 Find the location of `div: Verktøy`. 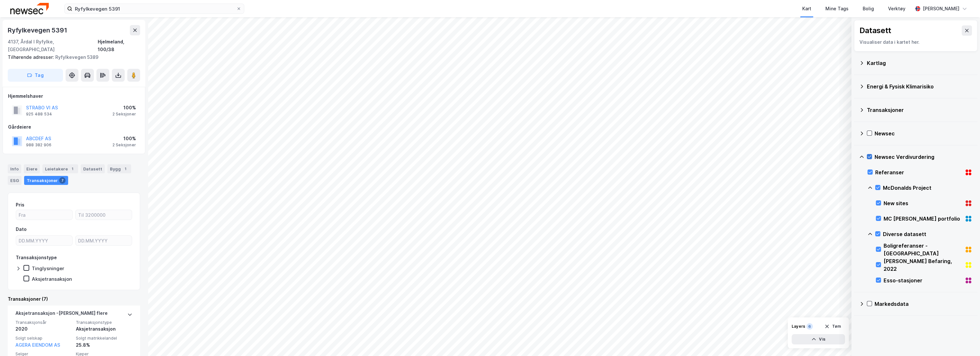

div: Verktøy is located at coordinates (897, 9).